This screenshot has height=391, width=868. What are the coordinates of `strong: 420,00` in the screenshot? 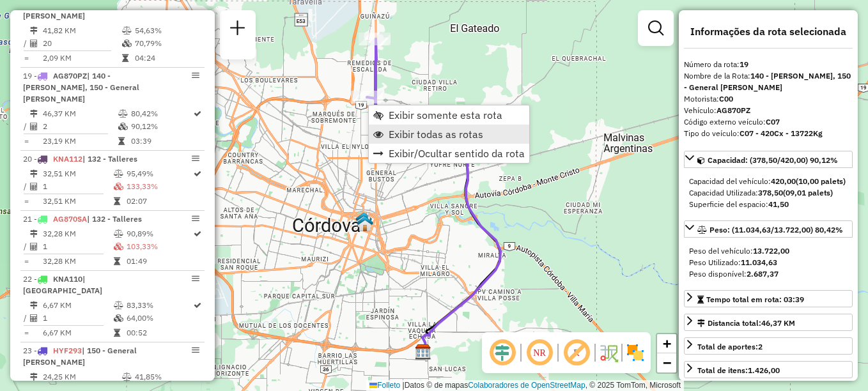 It's located at (783, 181).